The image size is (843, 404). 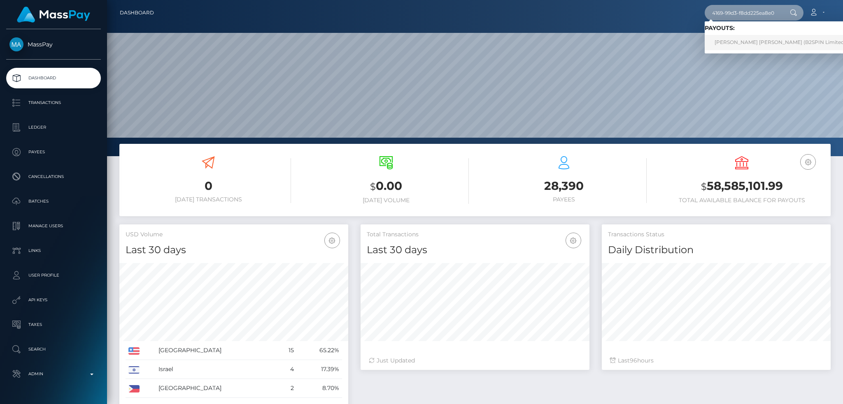 I want to click on td: 4, so click(x=287, y=370).